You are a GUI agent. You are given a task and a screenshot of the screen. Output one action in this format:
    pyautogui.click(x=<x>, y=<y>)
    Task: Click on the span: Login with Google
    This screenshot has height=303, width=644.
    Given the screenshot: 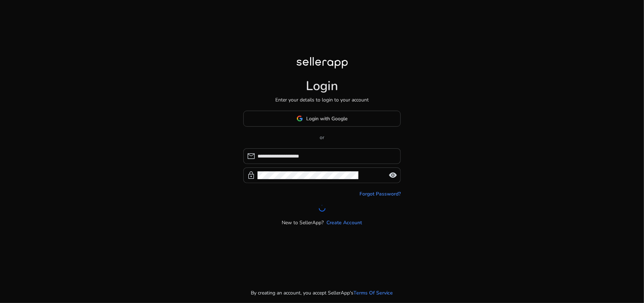 What is the action you would take?
    pyautogui.click(x=327, y=119)
    